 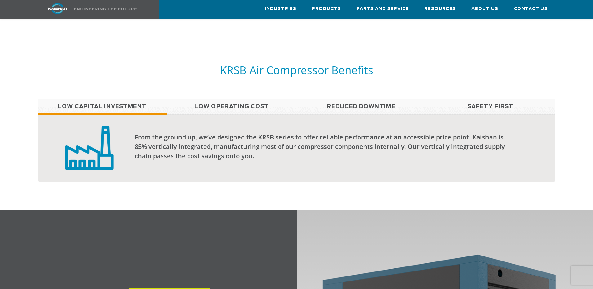 What do you see at coordinates (280, 9) in the screenshot?
I see `span: Industries` at bounding box center [280, 9].